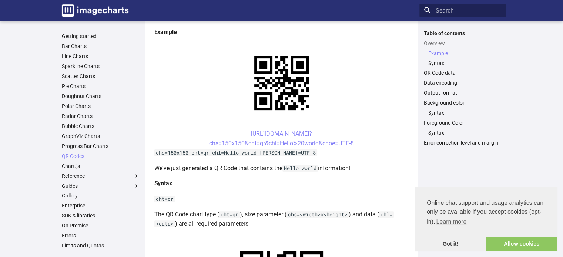 The width and height of the screenshot is (563, 257). I want to click on label: Table of contents, so click(463, 33).